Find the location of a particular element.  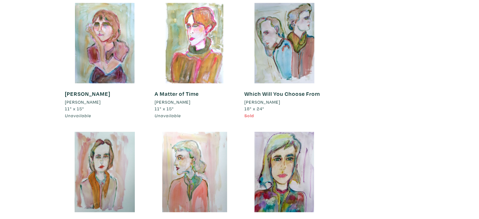

a: A Matter of Time is located at coordinates (176, 93).